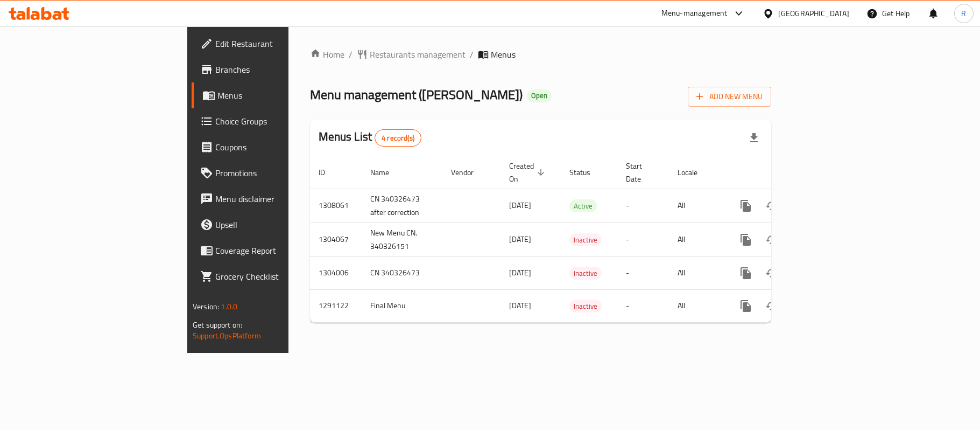  I want to click on span: Locale, so click(694, 172).